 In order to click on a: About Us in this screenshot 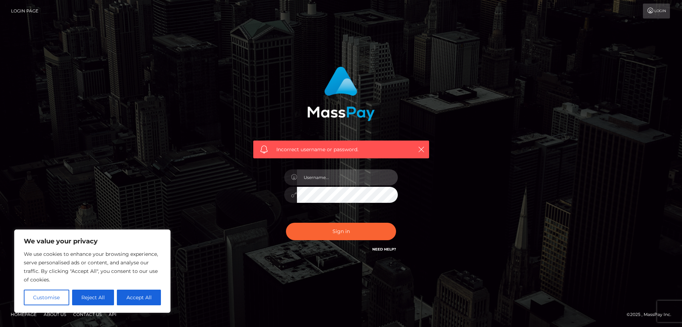, I will do `click(55, 314)`.